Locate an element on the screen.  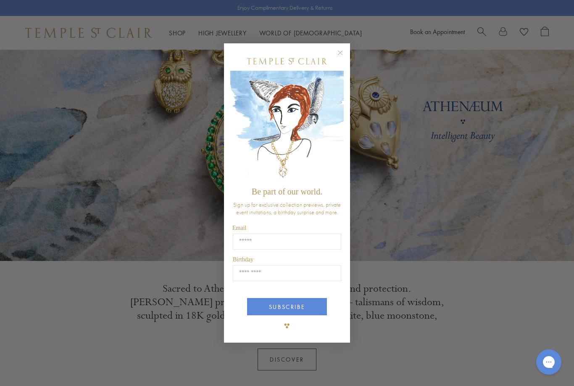
button: Gorgias live chat is located at coordinates (17, 16).